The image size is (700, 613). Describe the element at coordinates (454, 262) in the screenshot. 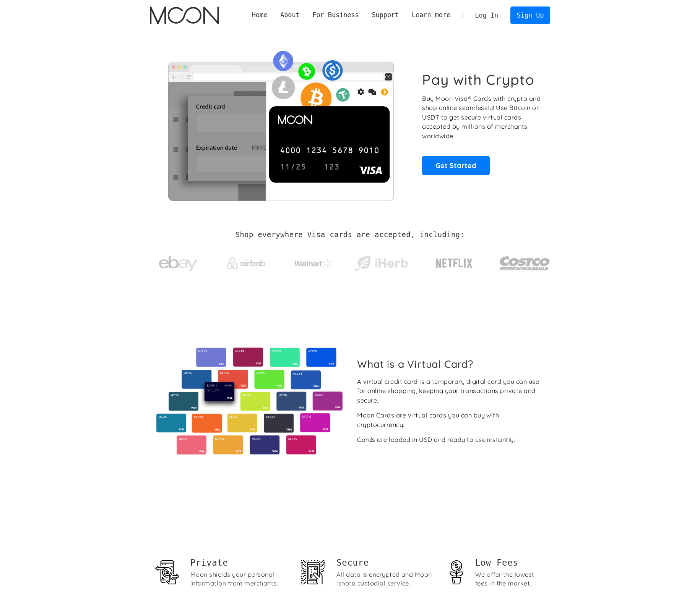

I see `a: Netflix` at that location.